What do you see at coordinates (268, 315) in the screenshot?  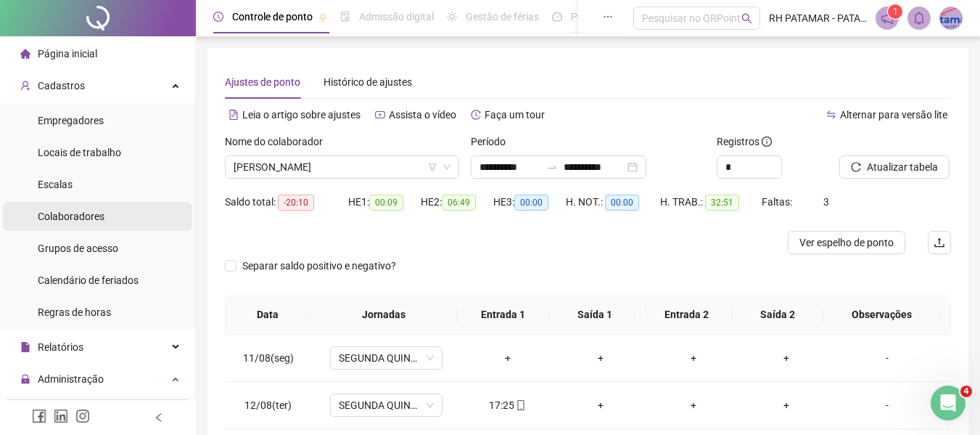 I see `th: Data` at bounding box center [268, 315].